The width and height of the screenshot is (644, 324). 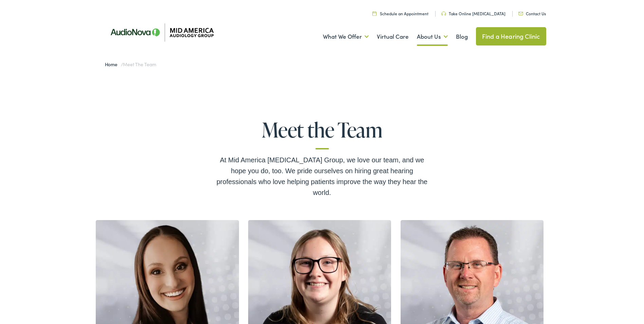 What do you see at coordinates (532, 13) in the screenshot?
I see `a: Contact Us` at bounding box center [532, 13].